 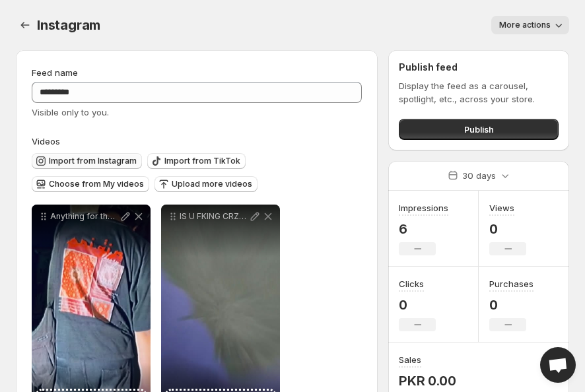 I want to click on button: Import from Instagram, so click(x=86, y=161).